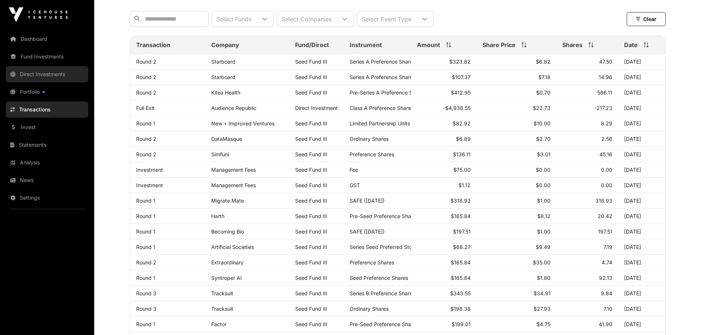  What do you see at coordinates (682, 317) in the screenshot?
I see `div: Chat Widget` at bounding box center [682, 317].